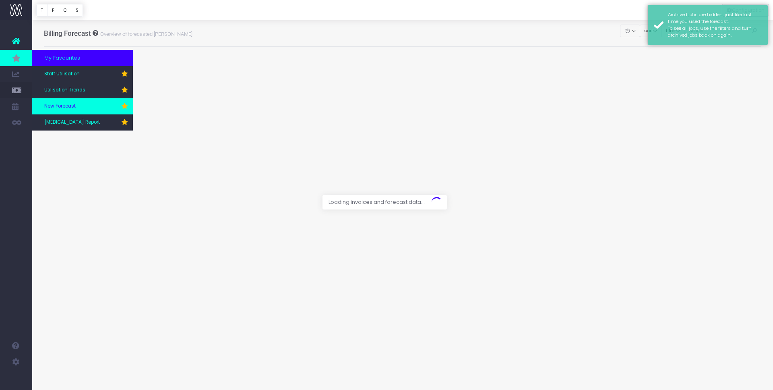 The image size is (773, 390). Describe the element at coordinates (714, 25) in the screenshot. I see `div: Archived jobs are hidden, just like last time you used the forecast. To see all jobs, use the fil...` at that location.